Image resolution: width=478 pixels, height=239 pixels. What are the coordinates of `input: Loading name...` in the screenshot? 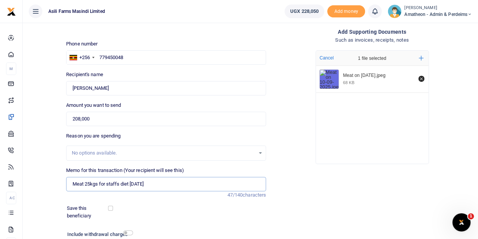 It's located at (166, 88).